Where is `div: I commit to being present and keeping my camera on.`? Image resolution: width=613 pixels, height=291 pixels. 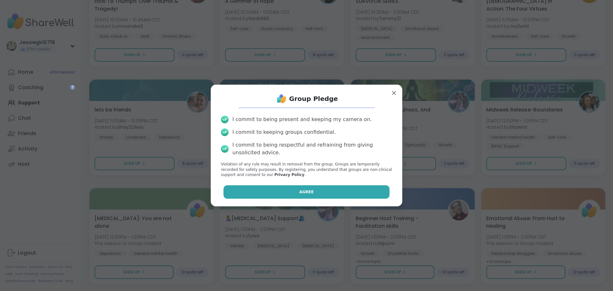 div: I commit to being present and keeping my camera on. is located at coordinates (302, 119).